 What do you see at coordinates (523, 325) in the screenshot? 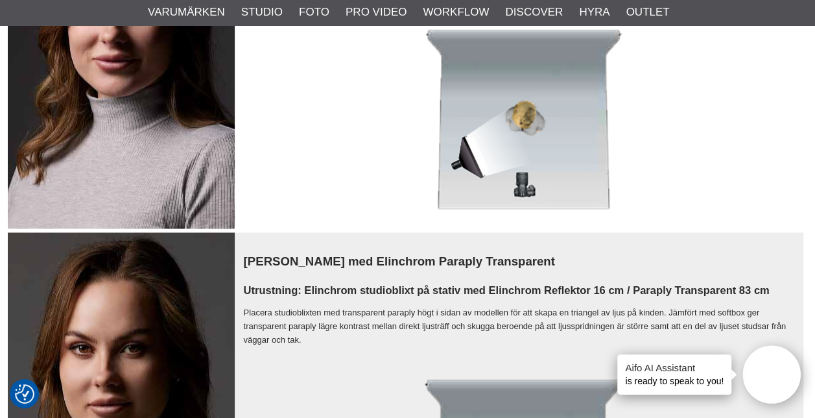
I see `p: Placera studioblixten med transparent paraply högt i sidan av modellen för att skapa en triangel ...` at bounding box center [523, 325].